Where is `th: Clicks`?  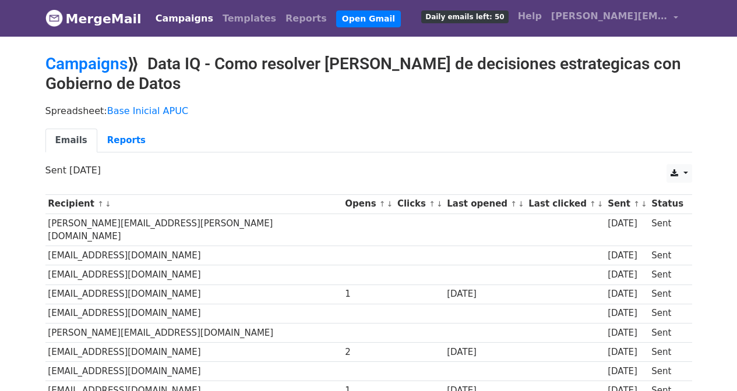 th: Clicks is located at coordinates (419, 204).